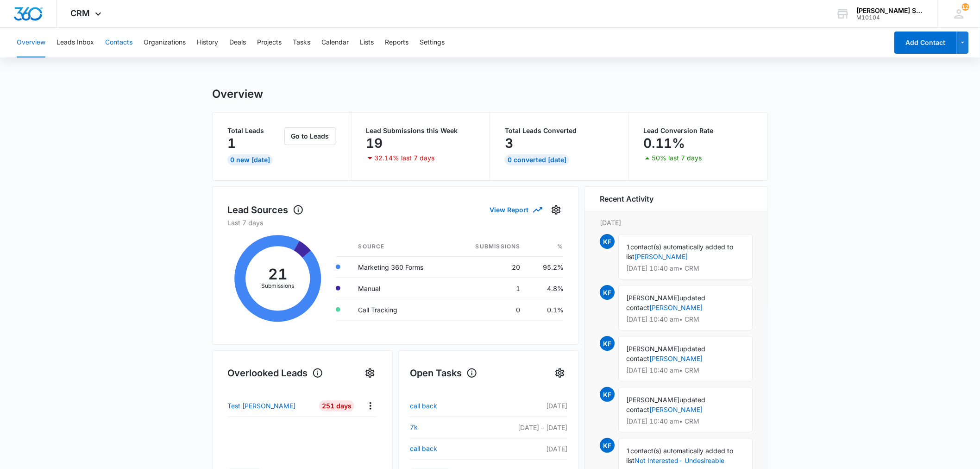 The image size is (980, 469). I want to click on button: Organizations, so click(164, 42).